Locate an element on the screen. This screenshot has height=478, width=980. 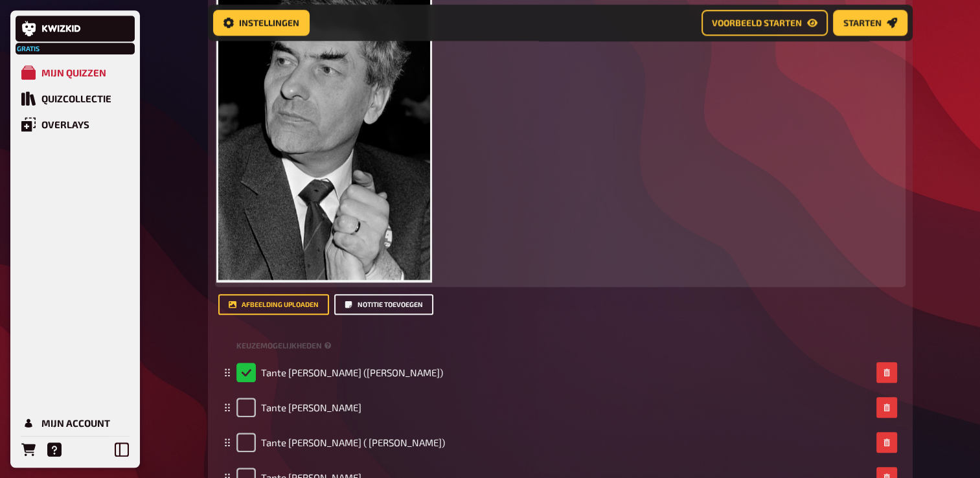
a: Instellingen is located at coordinates (261, 23).